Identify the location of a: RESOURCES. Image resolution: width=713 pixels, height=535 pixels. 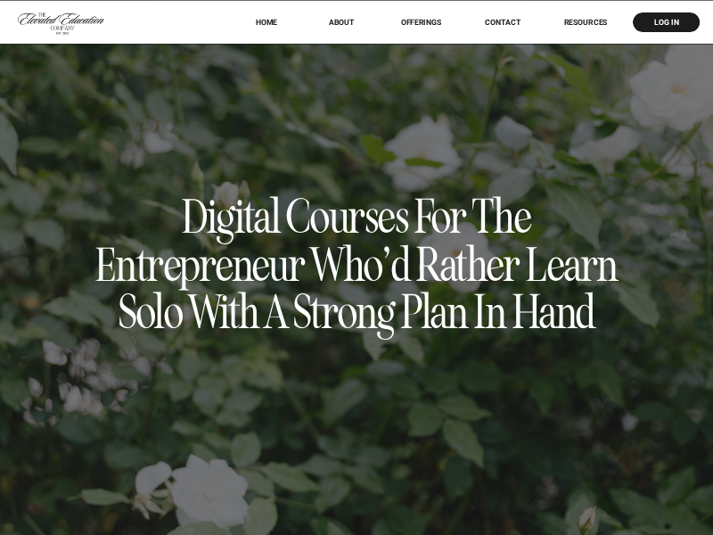
(586, 22).